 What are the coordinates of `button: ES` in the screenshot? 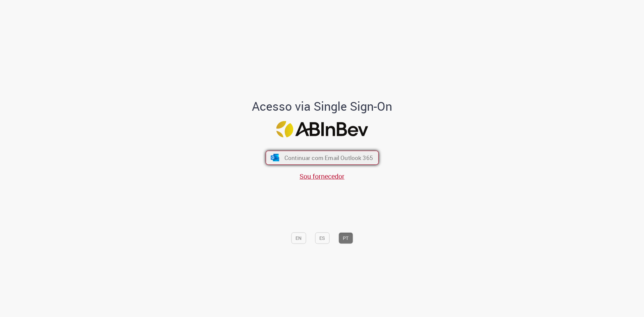 It's located at (322, 238).